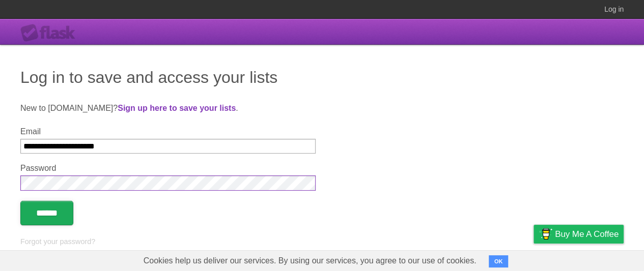 The image size is (644, 271). Describe the element at coordinates (58, 241) in the screenshot. I see `a: Forgot your password?` at that location.